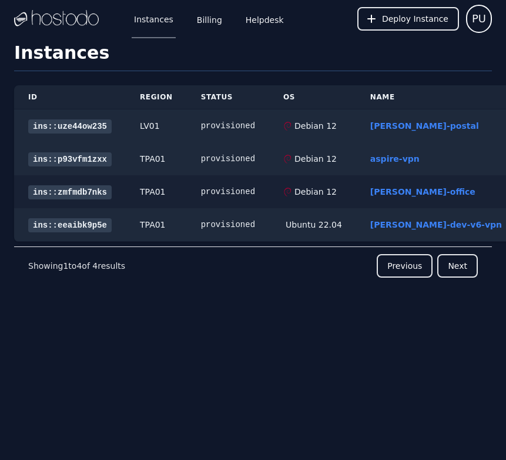 Image resolution: width=506 pixels, height=460 pixels. What do you see at coordinates (70, 192) in the screenshot?
I see `a: ins::zmfmdb7nks` at bounding box center [70, 192].